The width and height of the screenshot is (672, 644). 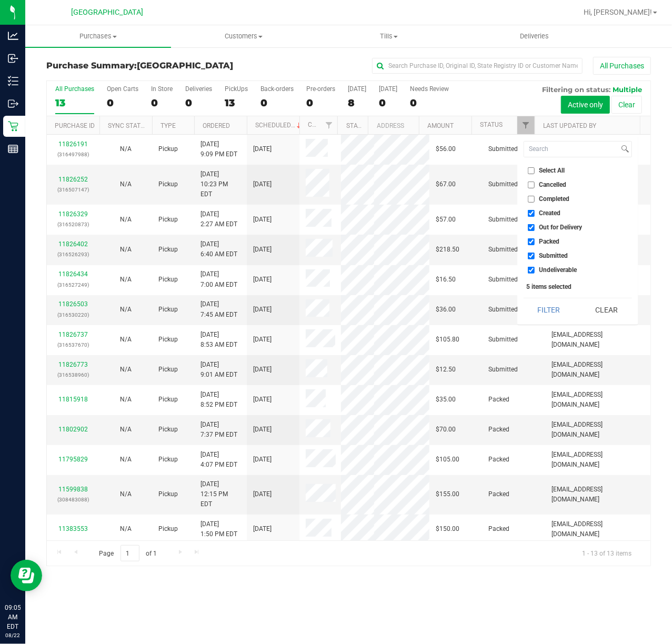 What do you see at coordinates (199, 89) in the screenshot?
I see `div: Deliveries` at bounding box center [199, 89].